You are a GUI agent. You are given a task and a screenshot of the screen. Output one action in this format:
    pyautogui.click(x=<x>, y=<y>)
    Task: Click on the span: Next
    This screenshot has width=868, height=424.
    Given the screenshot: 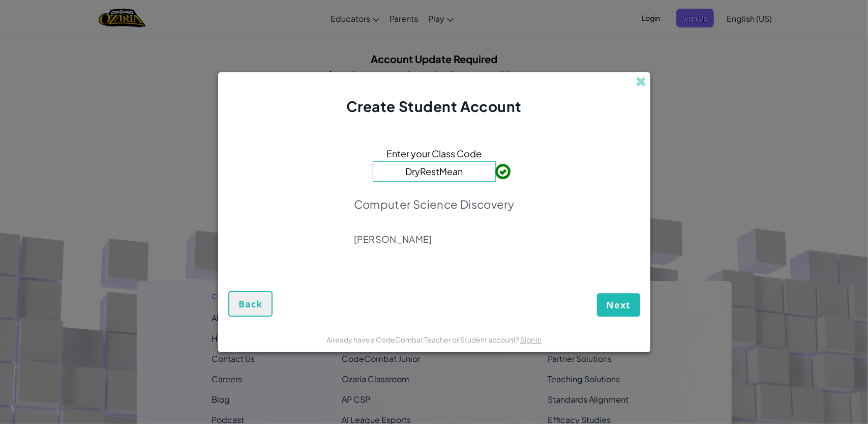 What is the action you would take?
    pyautogui.click(x=618, y=305)
    